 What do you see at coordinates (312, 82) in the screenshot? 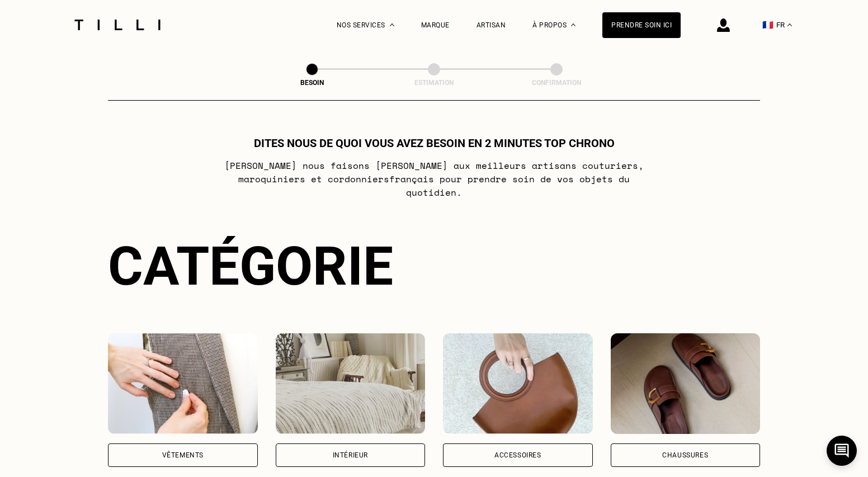
I see `div: Besoin` at bounding box center [312, 82].